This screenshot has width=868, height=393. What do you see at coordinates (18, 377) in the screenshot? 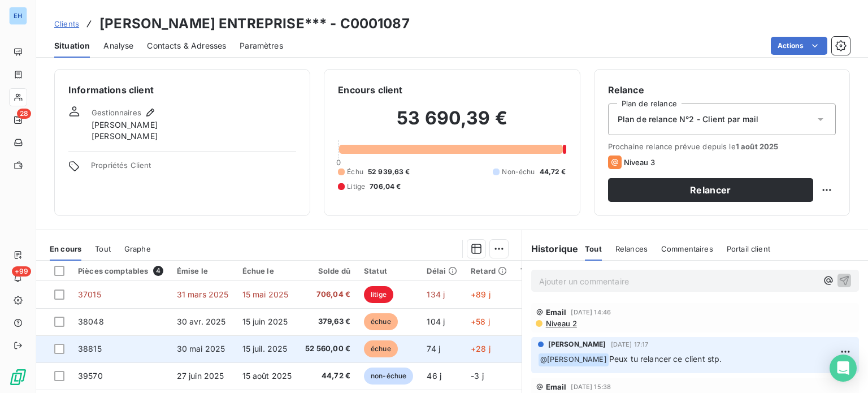
I see `img: Logo LeanPay` at bounding box center [18, 377].